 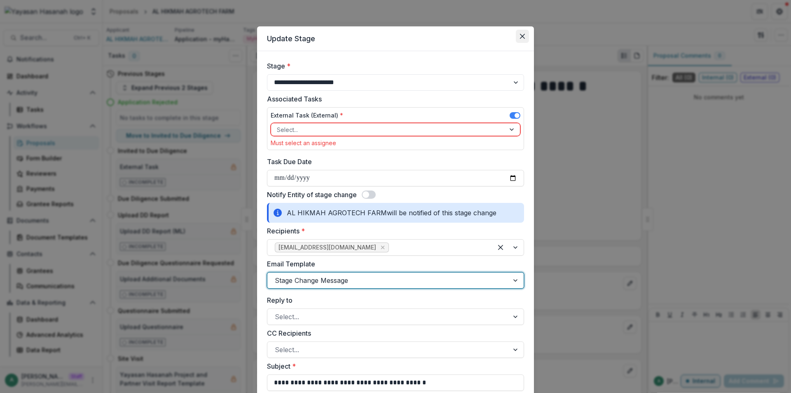 What do you see at coordinates (501, 247) in the screenshot?
I see `div: Clear selected options` at bounding box center [501, 247].